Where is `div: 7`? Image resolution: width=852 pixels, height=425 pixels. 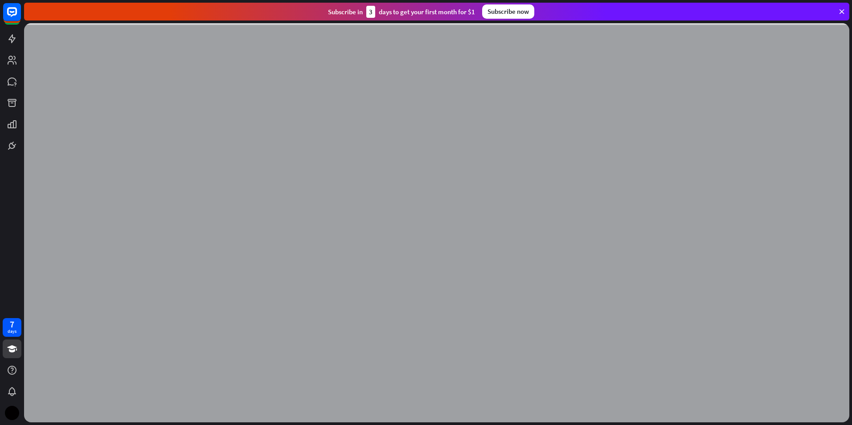
div: 7 is located at coordinates (12, 324).